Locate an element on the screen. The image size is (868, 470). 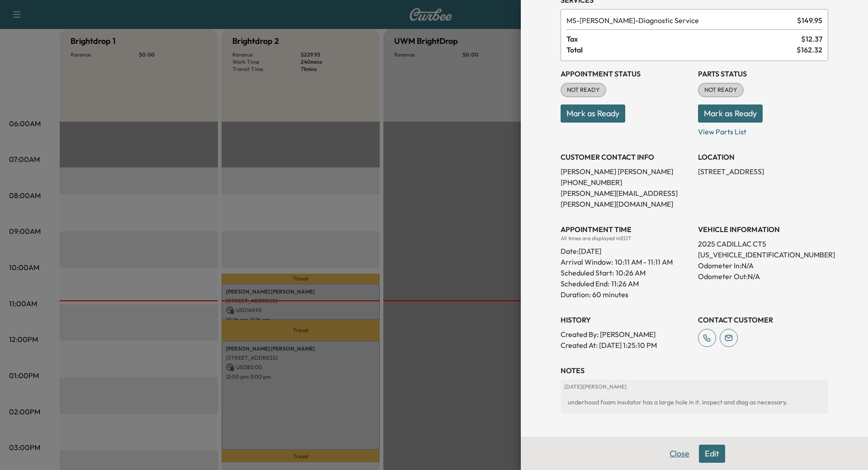
button: Edit is located at coordinates (712, 454).